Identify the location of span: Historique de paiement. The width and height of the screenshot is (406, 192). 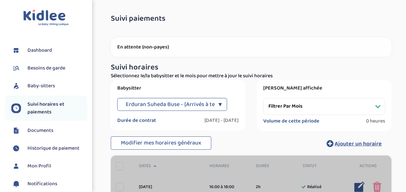
(53, 148).